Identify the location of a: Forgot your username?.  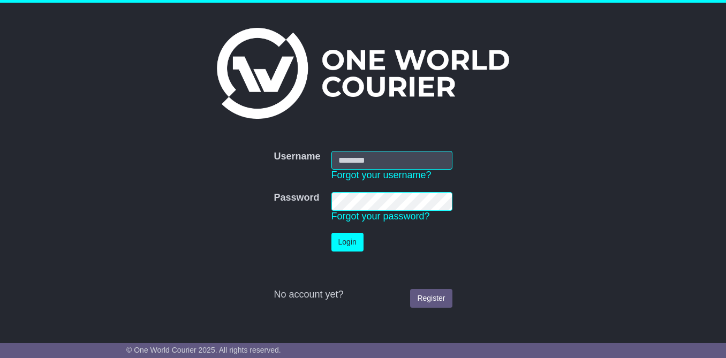
(381, 175).